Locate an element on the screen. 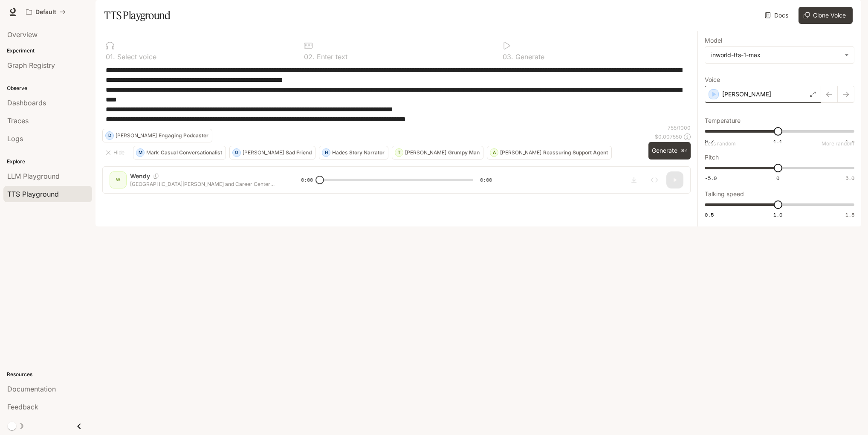 The height and width of the screenshot is (435, 868). p: 0 2 . is located at coordinates (309, 56).